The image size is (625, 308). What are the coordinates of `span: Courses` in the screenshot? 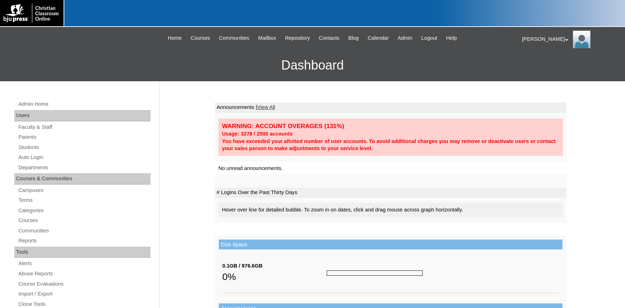 It's located at (200, 38).